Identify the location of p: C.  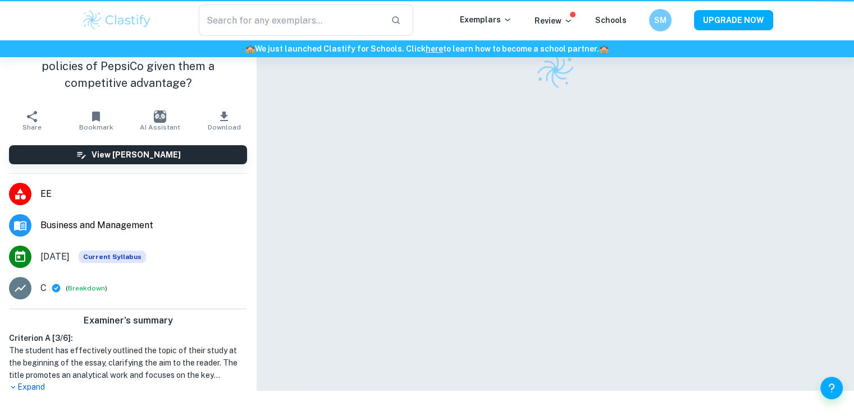
(43, 288).